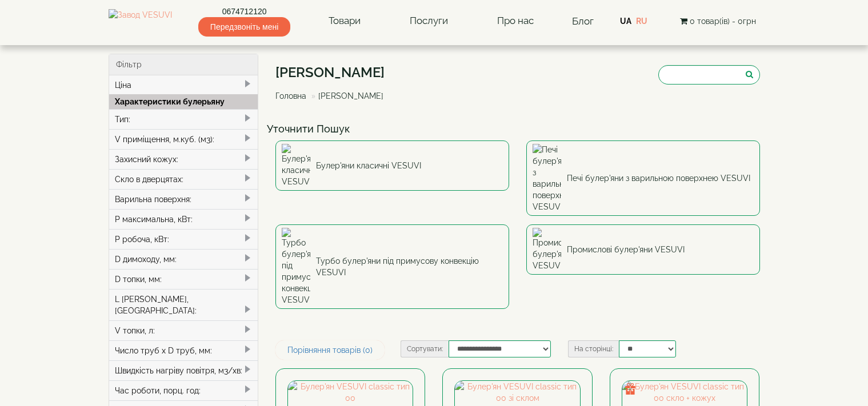  Describe the element at coordinates (392, 166) in the screenshot. I see `a: Булер'яни класичні VESUVI Булер'яни класичні VESUVI` at that location.